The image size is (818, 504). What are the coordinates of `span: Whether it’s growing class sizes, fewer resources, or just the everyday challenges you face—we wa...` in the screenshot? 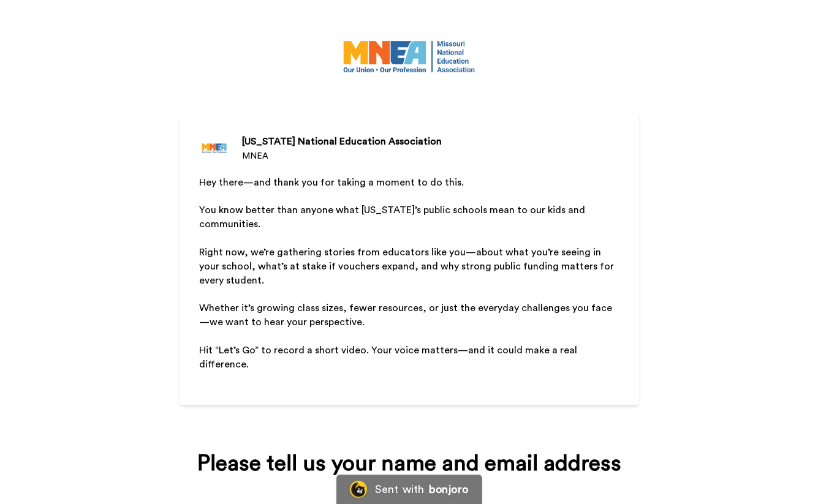 It's located at (405, 315).